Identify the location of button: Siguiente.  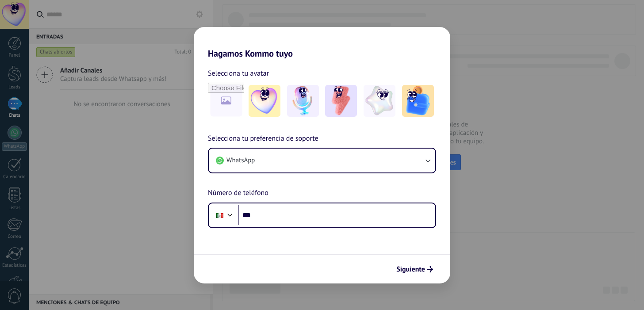
(414, 269).